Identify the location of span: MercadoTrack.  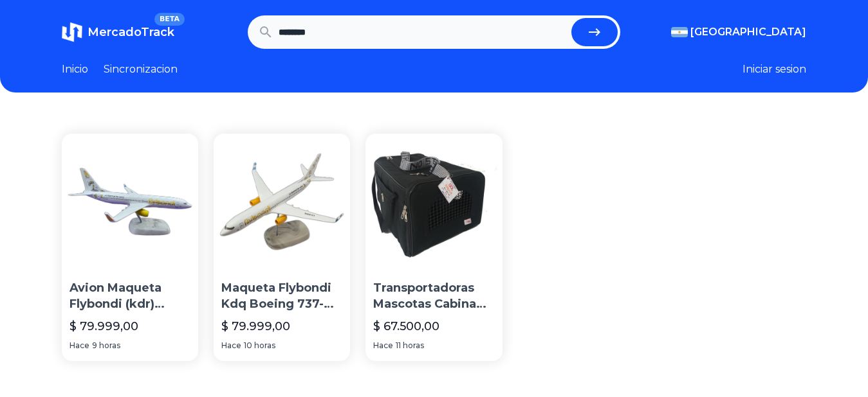
(131, 32).